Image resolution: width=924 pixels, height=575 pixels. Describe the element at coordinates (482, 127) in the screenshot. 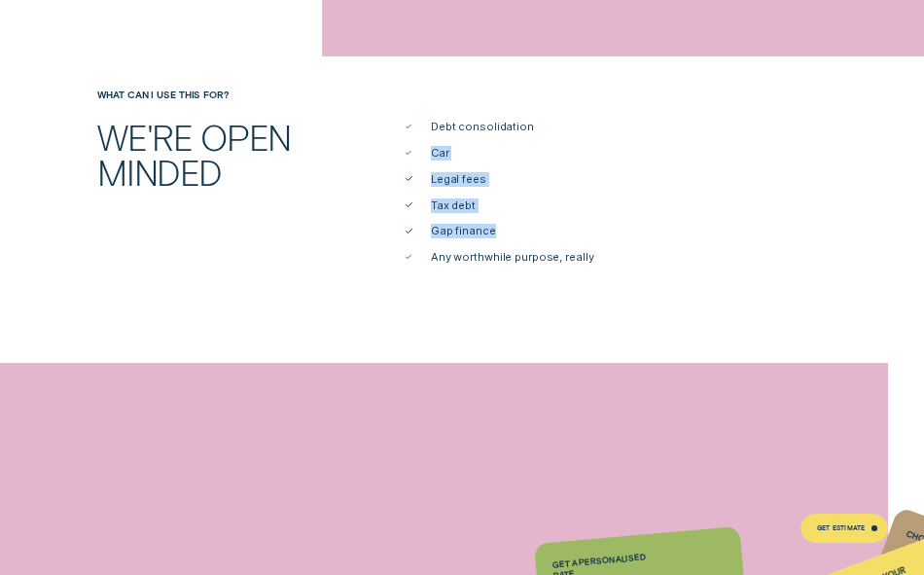

I see `span: Debt consolidation` at that location.